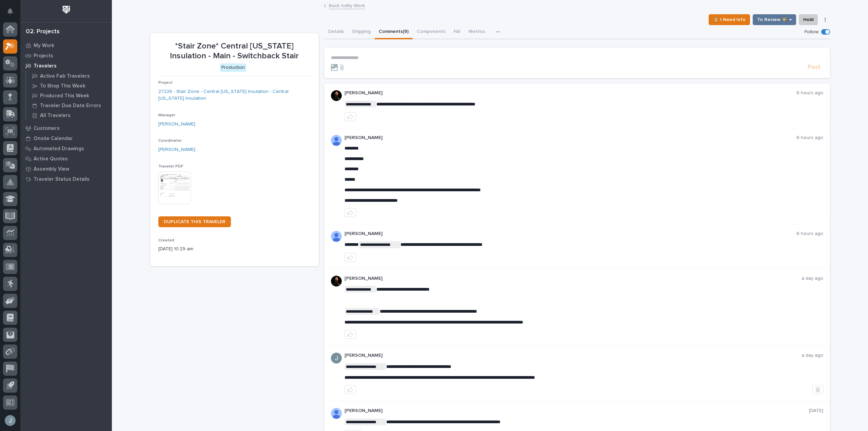 This screenshot has width=868, height=431. Describe the element at coordinates (811, 32) in the screenshot. I see `p: Follow` at that location.